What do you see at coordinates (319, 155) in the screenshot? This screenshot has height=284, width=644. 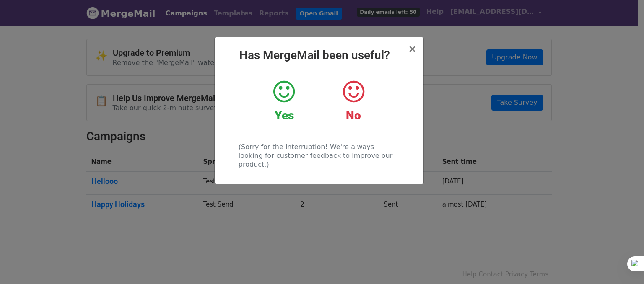 I see `p: (Sorry for the interruption! We're always looking for customer feedback to improve our product.)` at bounding box center [319, 155].